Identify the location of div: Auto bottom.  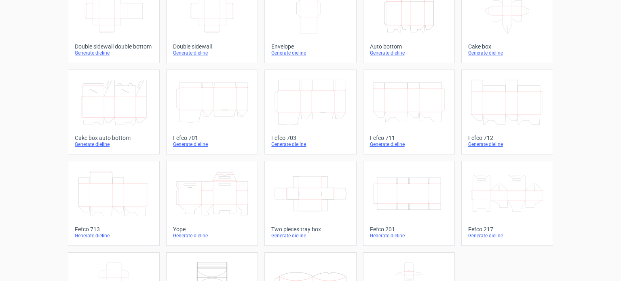
(409, 46).